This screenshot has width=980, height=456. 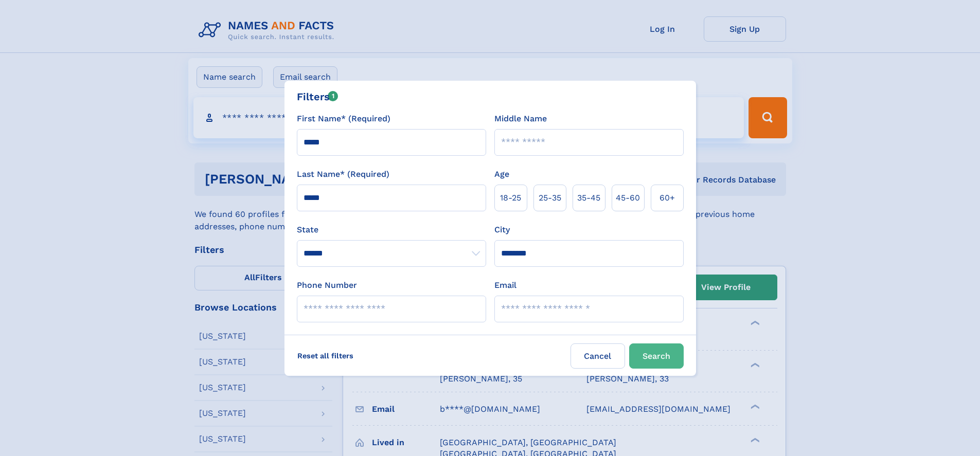 What do you see at coordinates (317, 97) in the screenshot?
I see `div: Filters` at bounding box center [317, 97].